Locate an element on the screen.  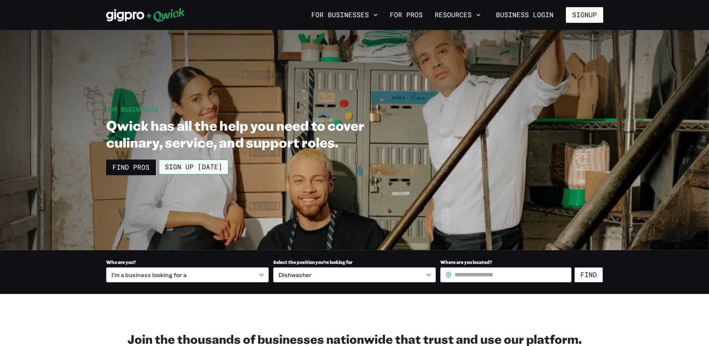
span: Who are you? is located at coordinates (121, 262).